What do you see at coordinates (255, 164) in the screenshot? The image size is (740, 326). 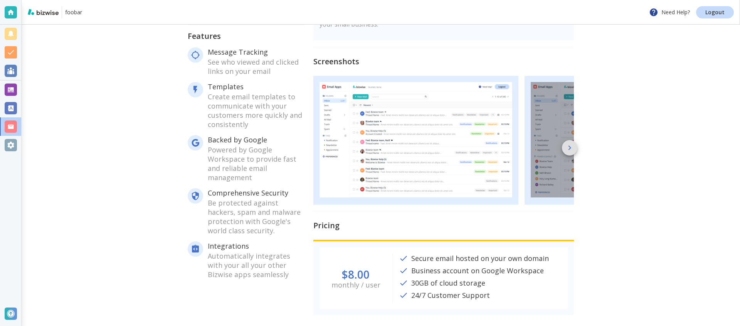 I see `p: Powered by Google Workspace to provide fast and reliable email management` at bounding box center [255, 164].